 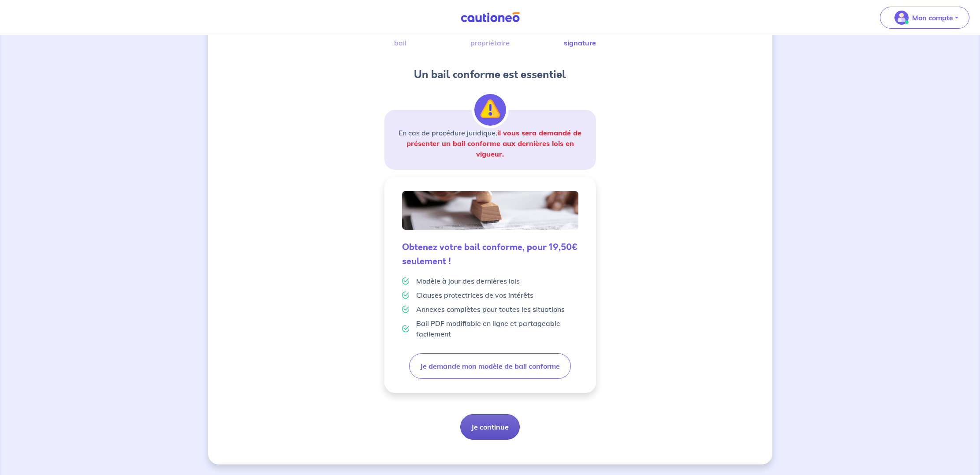 I want to click on p: Annexes complètes pour toutes les situations, so click(x=490, y=309).